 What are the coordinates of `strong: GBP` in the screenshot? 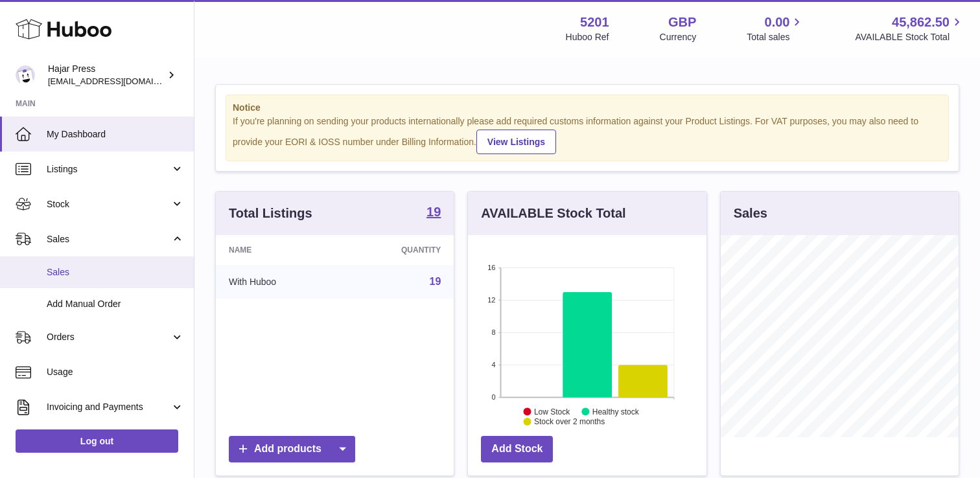 It's located at (682, 22).